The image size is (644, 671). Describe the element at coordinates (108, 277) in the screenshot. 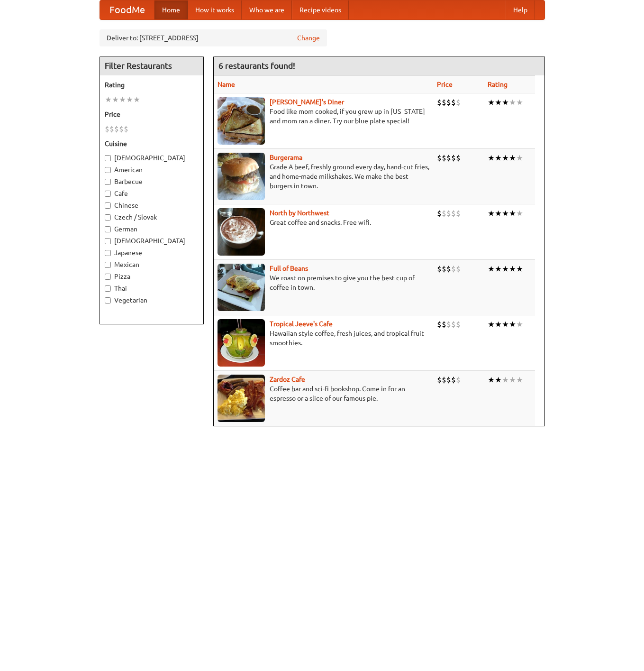

I see `input: Pizza` at that location.